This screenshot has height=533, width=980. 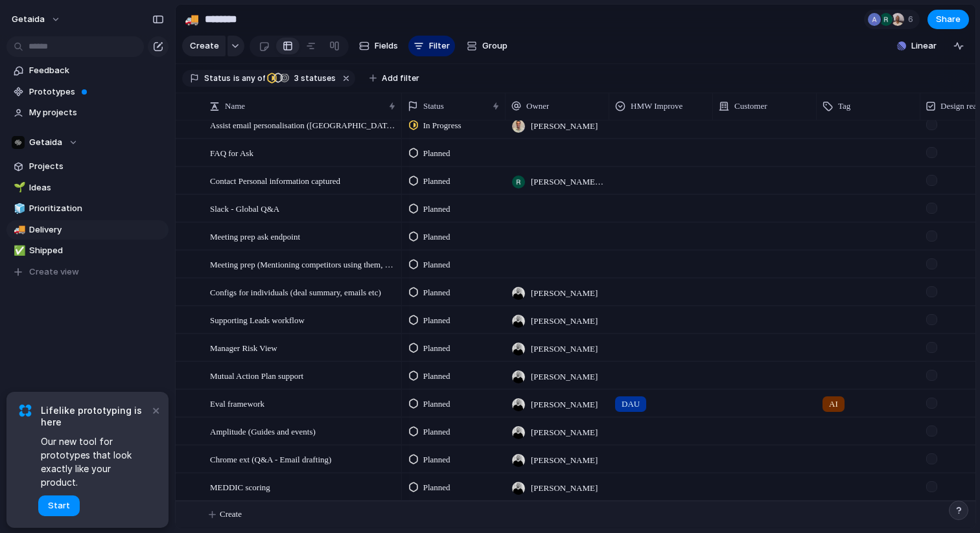 What do you see at coordinates (432, 46) in the screenshot?
I see `button: Filter` at bounding box center [432, 46].